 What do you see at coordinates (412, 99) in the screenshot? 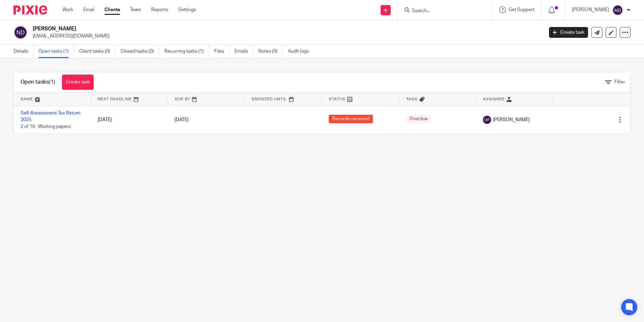
I see `span: Tags` at bounding box center [412, 99].